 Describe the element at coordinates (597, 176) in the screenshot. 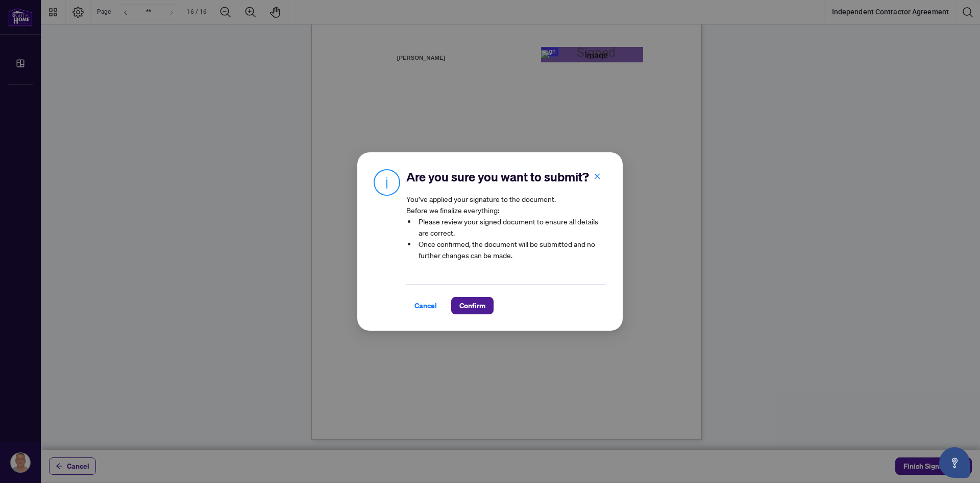

I see `span: close` at that location.